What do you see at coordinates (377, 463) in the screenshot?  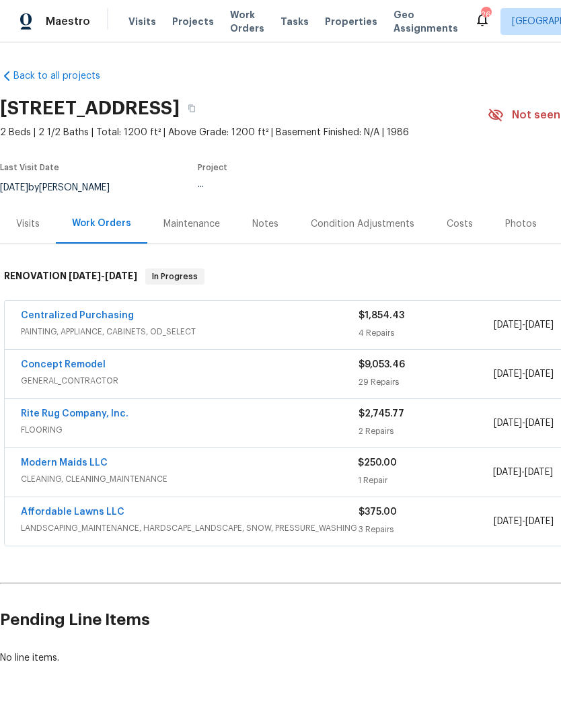 I see `span: $250.00` at bounding box center [377, 463].